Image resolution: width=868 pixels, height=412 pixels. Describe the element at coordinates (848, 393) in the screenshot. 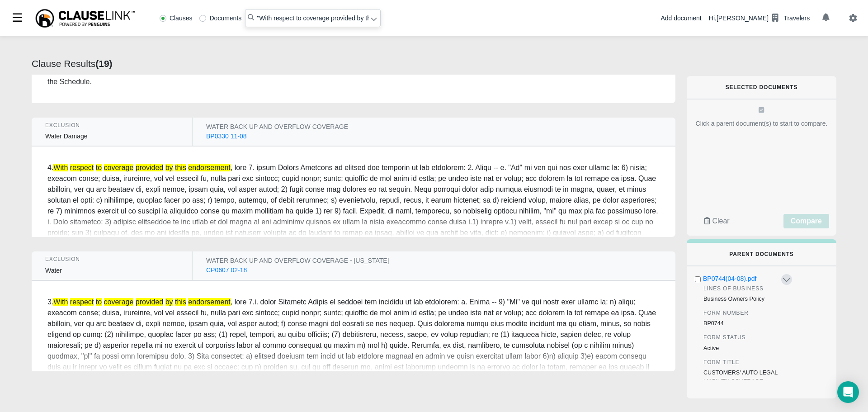

I see `div: Open Intercom Messenger` at that location.